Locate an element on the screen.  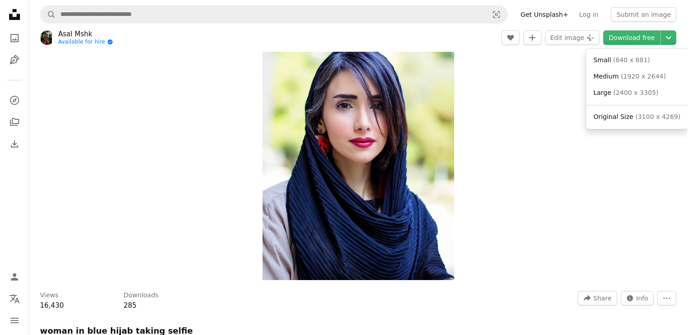
div: Choose download size is located at coordinates (637, 89).